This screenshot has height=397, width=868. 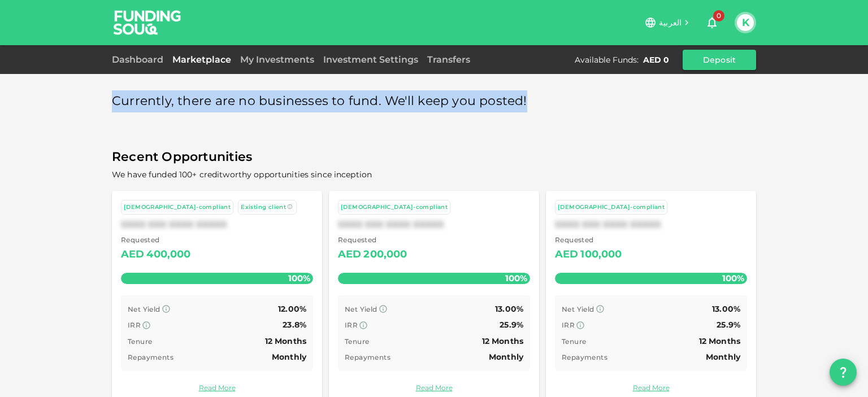 I want to click on span: 12.00%, so click(x=293, y=309).